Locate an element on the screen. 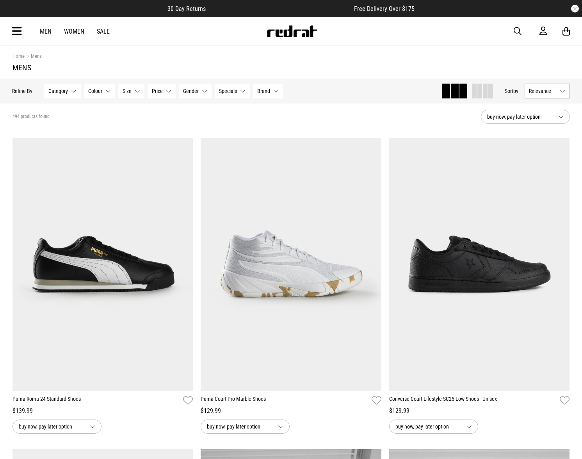 The width and height of the screenshot is (582, 459). a: Men is located at coordinates (46, 31).